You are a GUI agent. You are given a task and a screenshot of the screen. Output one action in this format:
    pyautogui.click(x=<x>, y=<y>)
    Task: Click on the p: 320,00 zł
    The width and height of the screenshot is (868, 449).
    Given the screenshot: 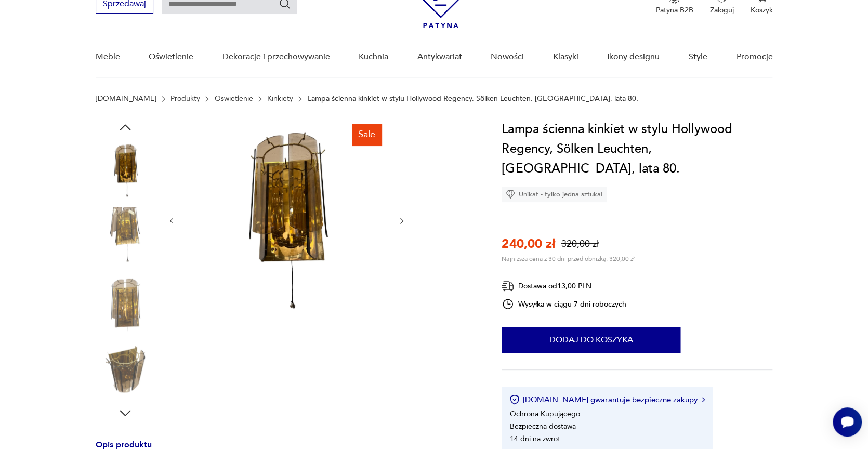 What is the action you would take?
    pyautogui.click(x=579, y=243)
    